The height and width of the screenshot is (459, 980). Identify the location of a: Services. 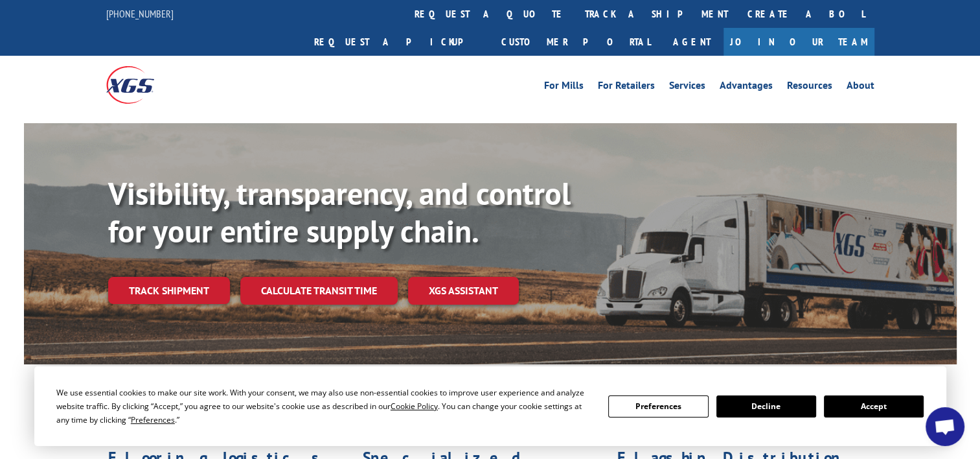
(688, 88).